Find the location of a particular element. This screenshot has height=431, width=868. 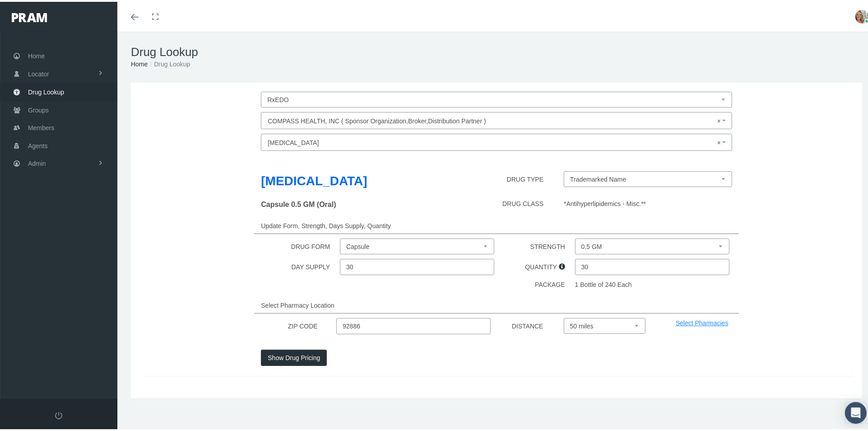

span: Members is located at coordinates (41, 126).